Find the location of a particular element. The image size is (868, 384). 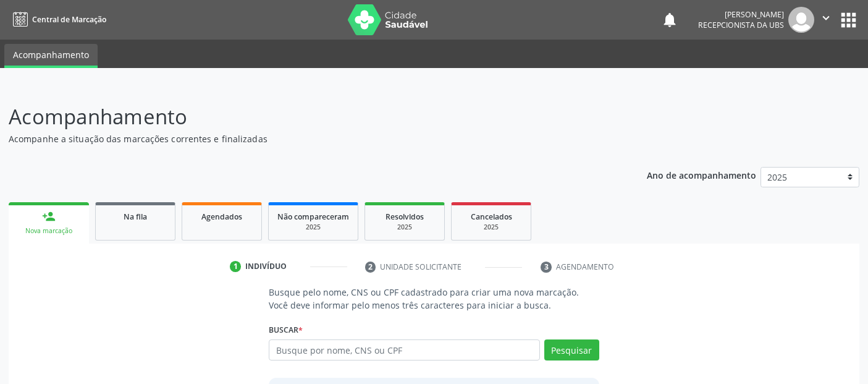

input: Busque por nome, CNS ou CPF is located at coordinates (404, 350).